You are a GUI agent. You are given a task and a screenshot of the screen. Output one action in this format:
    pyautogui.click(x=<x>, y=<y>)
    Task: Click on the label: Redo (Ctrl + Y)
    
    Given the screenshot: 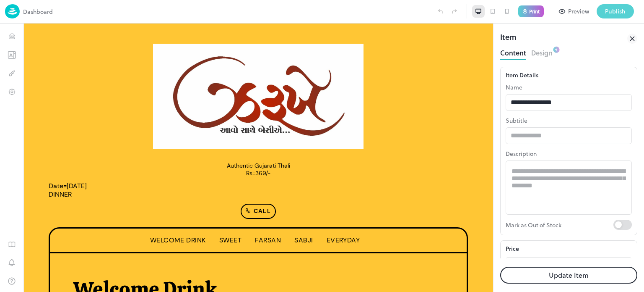 What is the action you would take?
    pyautogui.click(x=455, y=11)
    